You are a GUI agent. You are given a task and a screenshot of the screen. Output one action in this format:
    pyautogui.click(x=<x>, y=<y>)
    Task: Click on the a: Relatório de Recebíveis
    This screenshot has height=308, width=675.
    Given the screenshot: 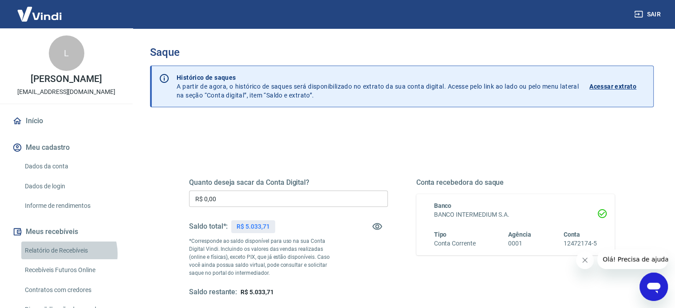 What is the action you would take?
    pyautogui.click(x=71, y=251)
    